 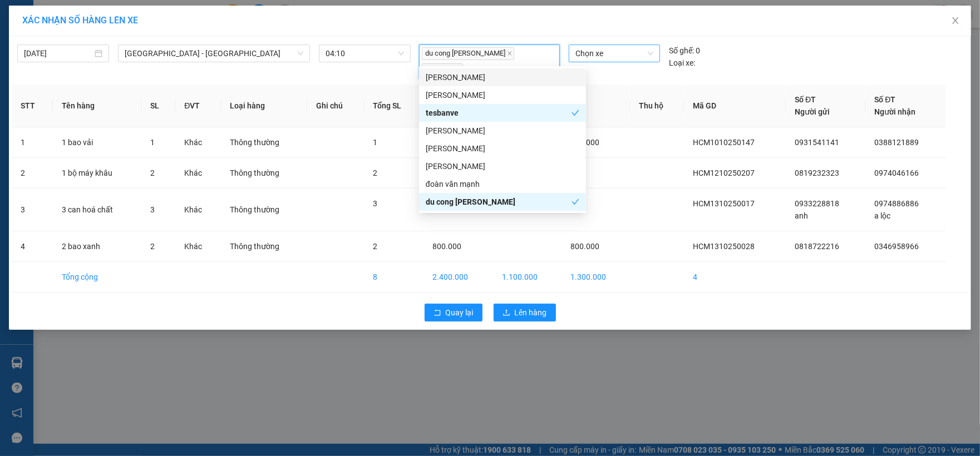 What do you see at coordinates (300, 53) in the screenshot?
I see `span: down` at bounding box center [300, 53].